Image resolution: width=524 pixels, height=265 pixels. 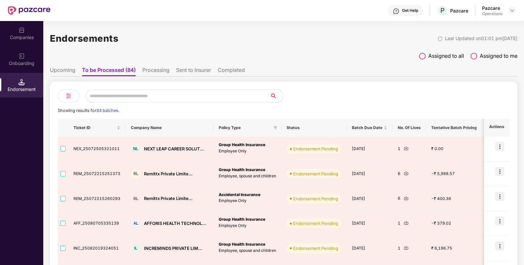 What do you see at coordinates (277, 96) in the screenshot?
I see `button: search` at bounding box center [277, 96].